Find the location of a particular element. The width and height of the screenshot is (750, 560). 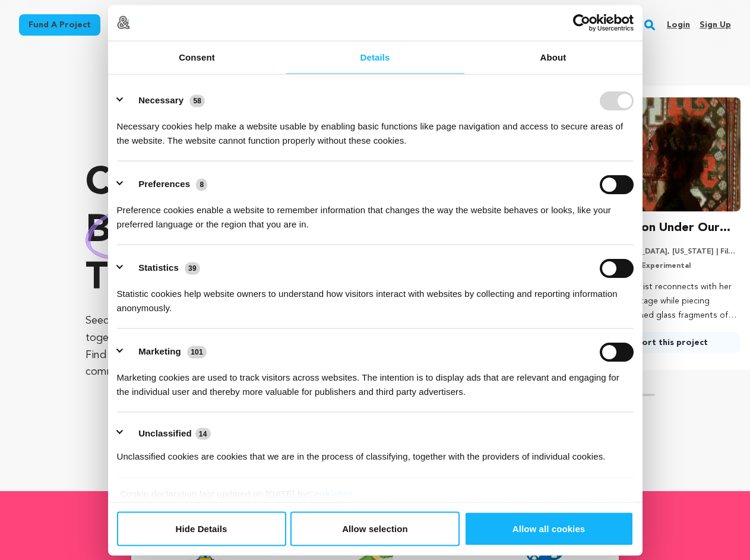

a: Consent is located at coordinates (197, 57).